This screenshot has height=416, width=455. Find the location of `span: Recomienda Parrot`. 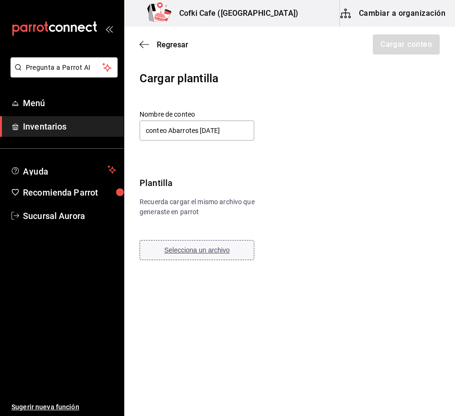

span: Recomienda Parrot is located at coordinates (69, 192).